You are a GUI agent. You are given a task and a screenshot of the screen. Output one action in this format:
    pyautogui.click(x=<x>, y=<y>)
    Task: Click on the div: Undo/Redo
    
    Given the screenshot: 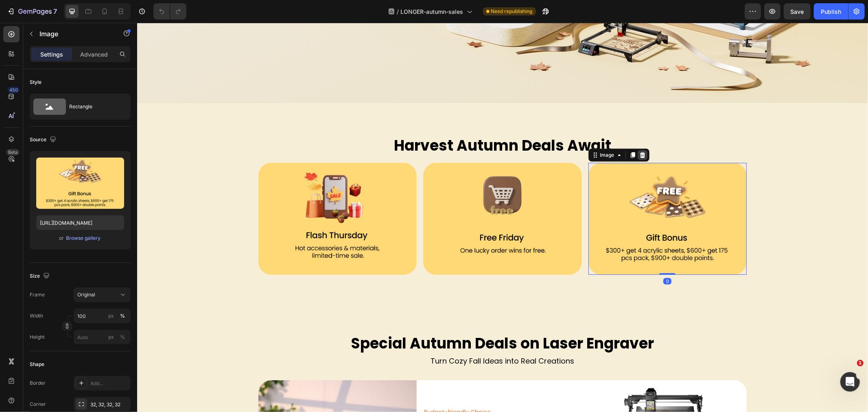 What is the action you would take?
    pyautogui.click(x=170, y=11)
    